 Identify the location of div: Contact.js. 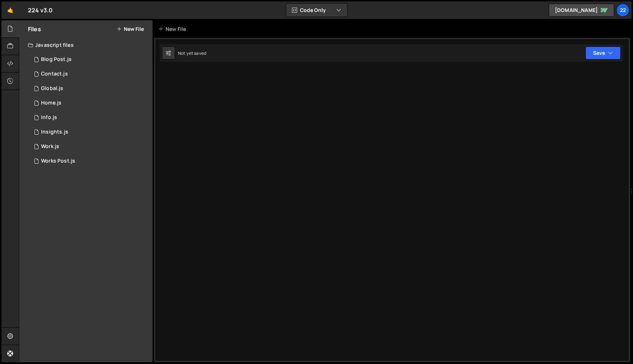
(55, 74).